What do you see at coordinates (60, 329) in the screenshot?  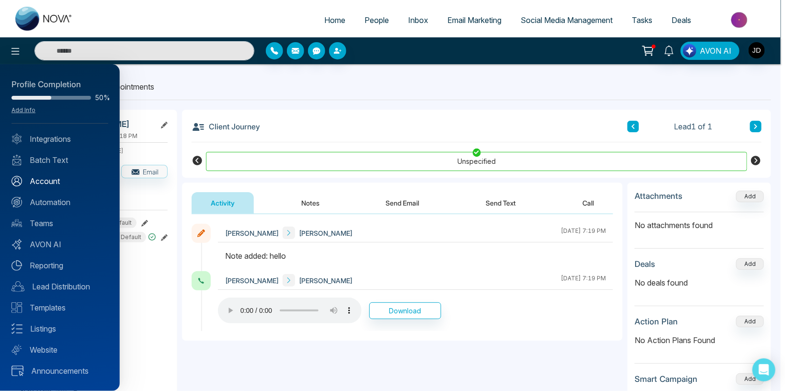 I see `a: Listings` at bounding box center [60, 329].